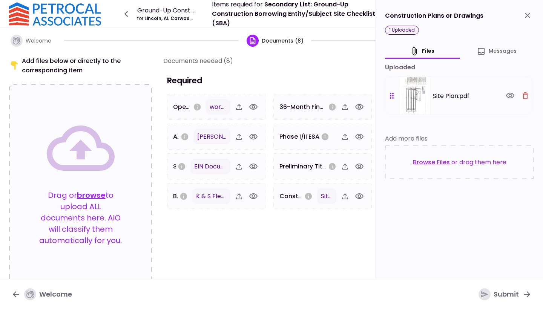  Describe the element at coordinates (166, 10) in the screenshot. I see `div: Ground-Up Construction Carwash (SBA)` at that location.